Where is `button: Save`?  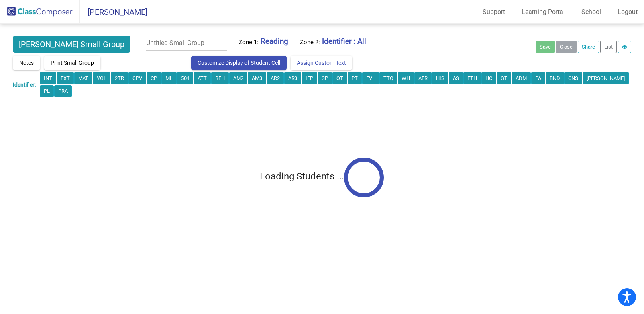
button: Save is located at coordinates (545, 47).